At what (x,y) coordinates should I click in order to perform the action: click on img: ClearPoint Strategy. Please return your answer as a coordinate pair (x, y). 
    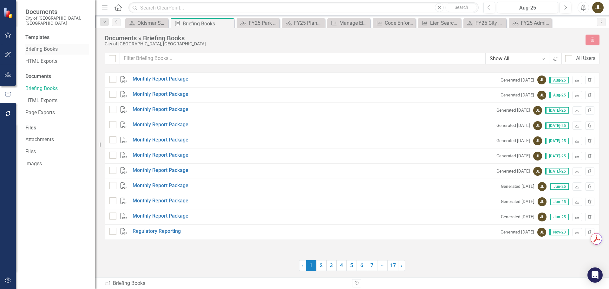
    Looking at the image, I should click on (9, 13).